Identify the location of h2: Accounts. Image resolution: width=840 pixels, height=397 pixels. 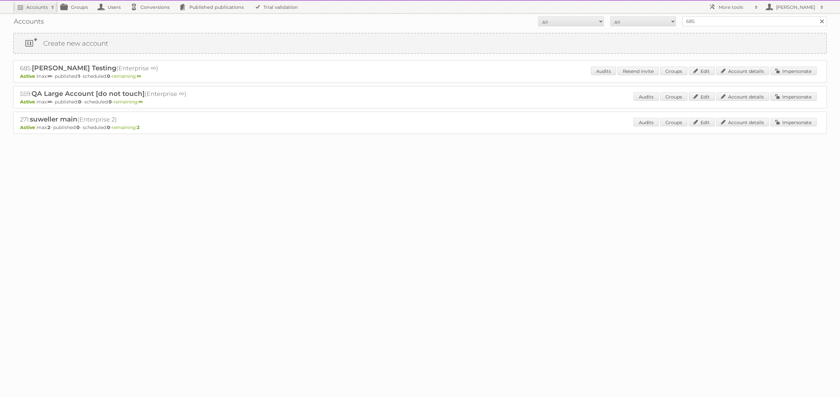
(37, 7).